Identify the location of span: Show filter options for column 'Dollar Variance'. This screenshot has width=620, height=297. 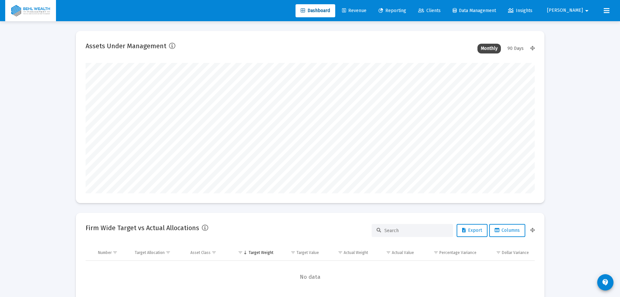
(499, 252).